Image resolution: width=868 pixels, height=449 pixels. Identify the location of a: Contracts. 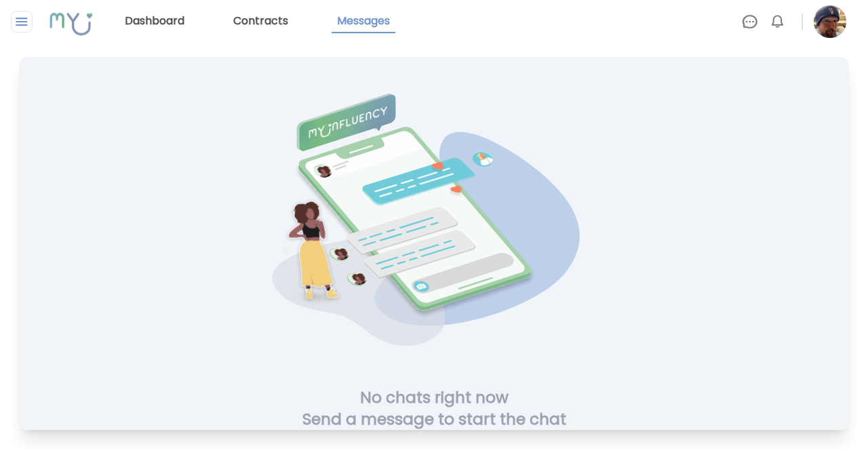
(260, 22).